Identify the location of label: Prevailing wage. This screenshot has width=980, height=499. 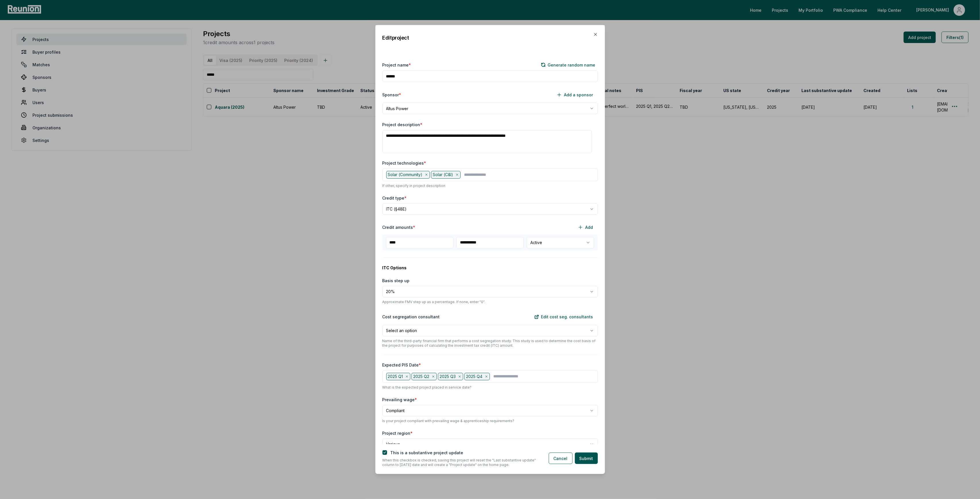
(400, 399).